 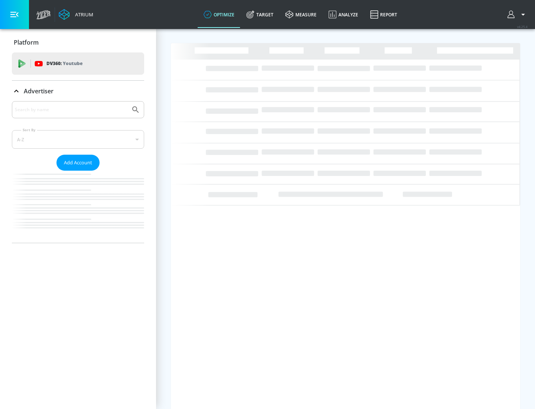 I want to click on a: Target, so click(x=260, y=14).